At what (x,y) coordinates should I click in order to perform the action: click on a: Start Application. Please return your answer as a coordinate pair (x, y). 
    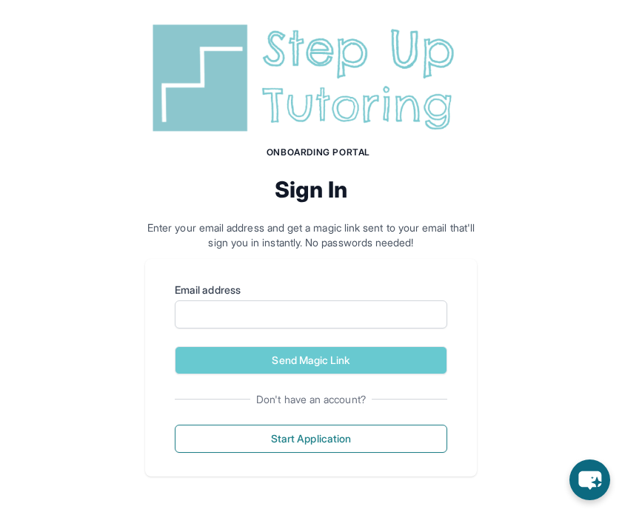
    Looking at the image, I should click on (311, 439).